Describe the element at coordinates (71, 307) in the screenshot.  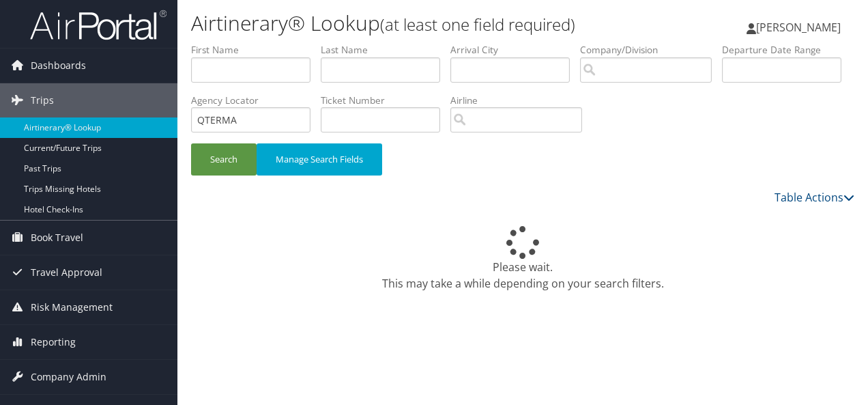
I see `span: Risk Management` at that location.